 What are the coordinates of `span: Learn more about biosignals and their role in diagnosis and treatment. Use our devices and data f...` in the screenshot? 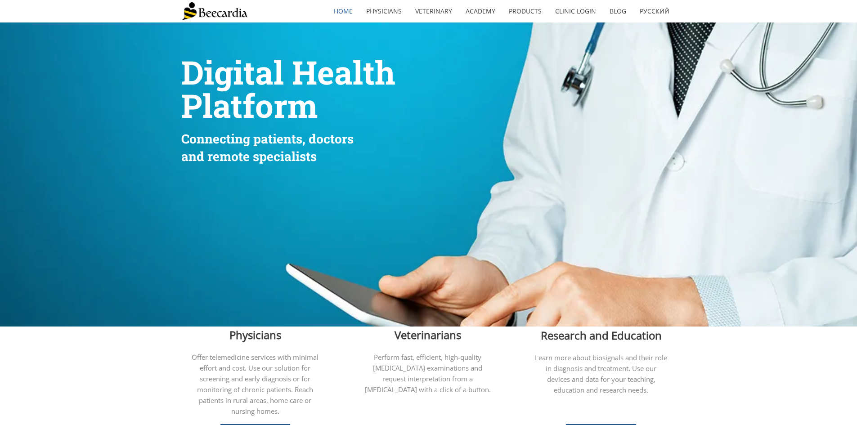 It's located at (601, 374).